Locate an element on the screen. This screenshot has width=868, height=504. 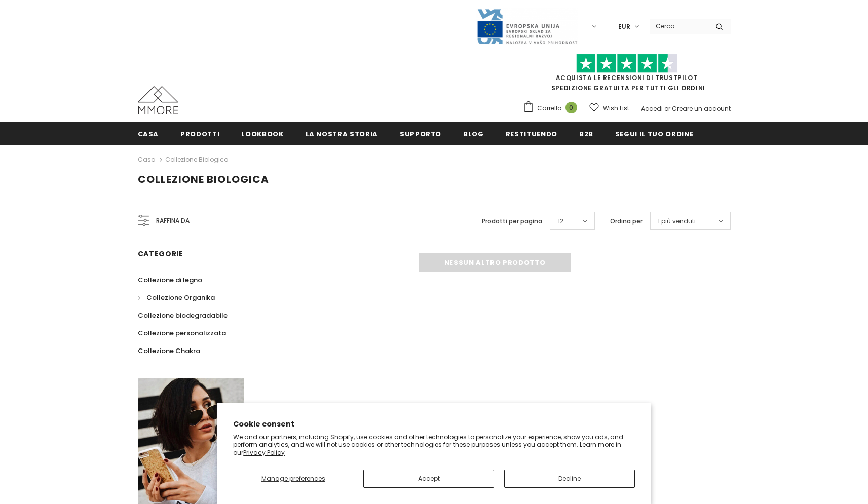
a: Lookbook is located at coordinates (262, 133).